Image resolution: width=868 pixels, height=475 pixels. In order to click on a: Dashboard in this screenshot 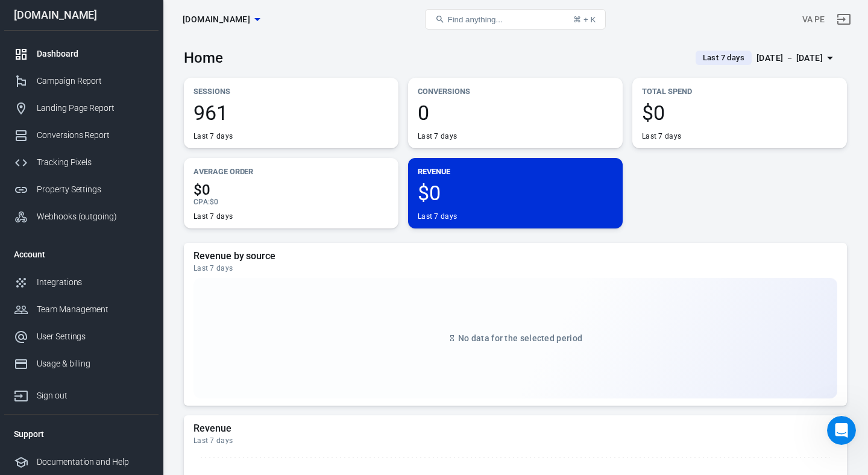, I will do `click(82, 54)`.